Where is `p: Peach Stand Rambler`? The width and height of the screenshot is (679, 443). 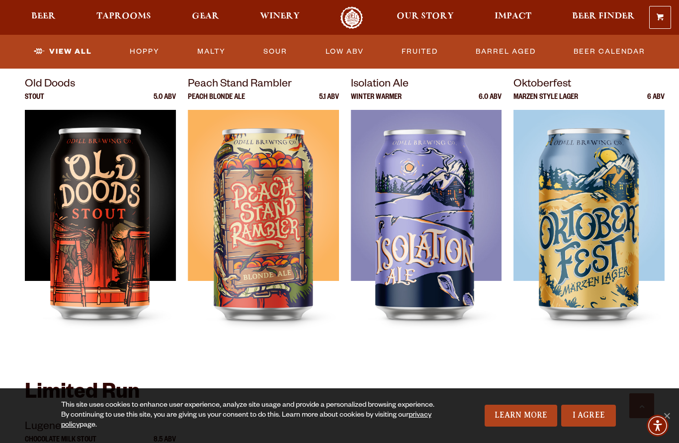
p: Peach Stand Rambler is located at coordinates (263, 85).